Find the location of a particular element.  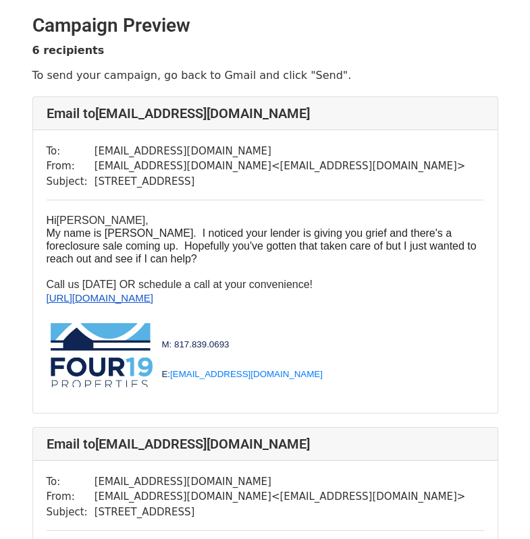

span: M: 817.839.0693 is located at coordinates (195, 344).